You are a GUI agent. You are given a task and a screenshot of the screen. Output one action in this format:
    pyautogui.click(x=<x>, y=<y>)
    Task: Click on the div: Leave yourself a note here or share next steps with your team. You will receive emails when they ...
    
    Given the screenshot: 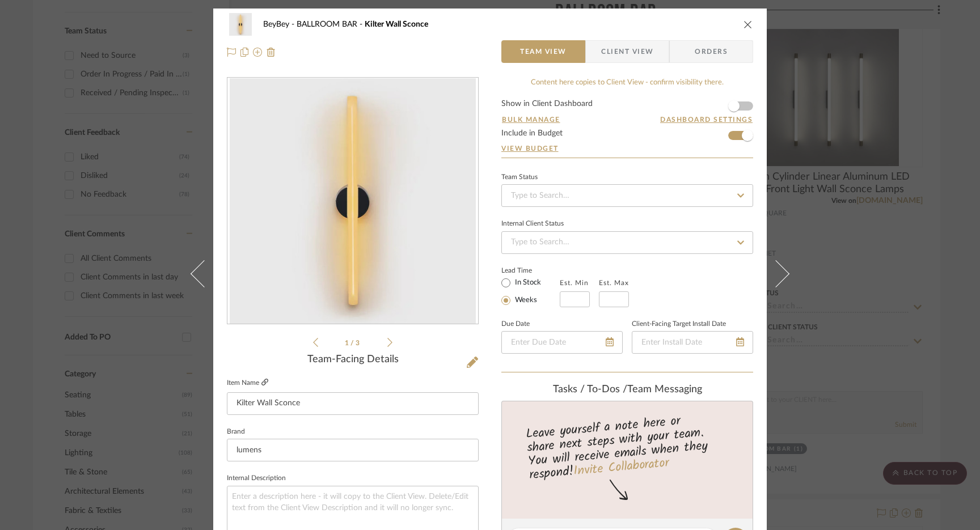 What is the action you would take?
    pyautogui.click(x=627, y=447)
    